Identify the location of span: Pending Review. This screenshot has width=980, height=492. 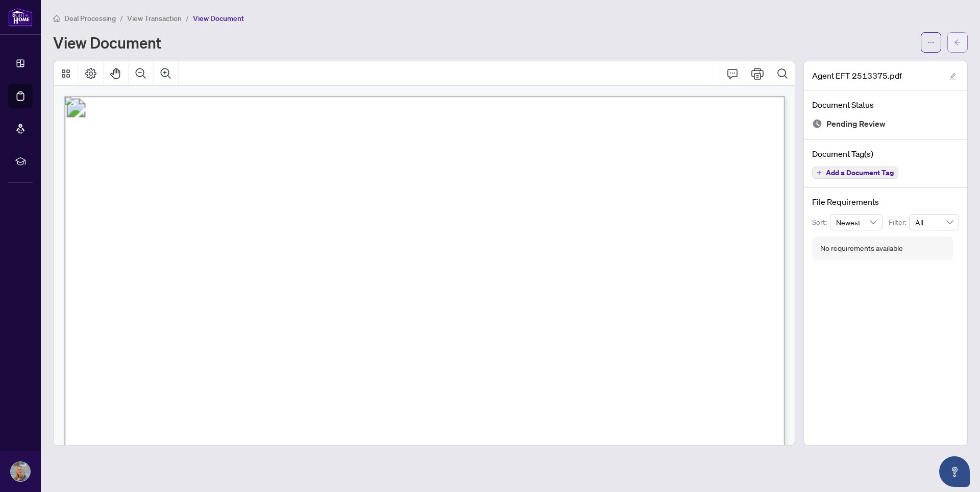
(856, 123).